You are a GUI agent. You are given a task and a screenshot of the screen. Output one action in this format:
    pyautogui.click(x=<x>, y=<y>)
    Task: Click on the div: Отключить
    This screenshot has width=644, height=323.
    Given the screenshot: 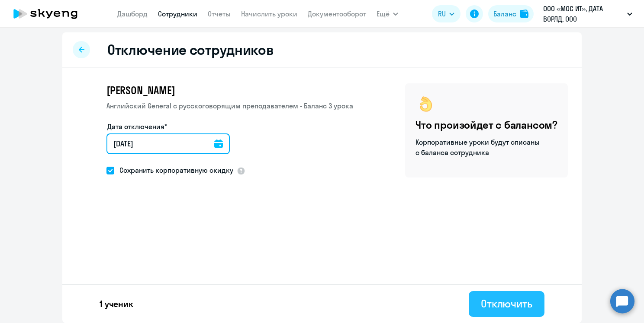 What is the action you would take?
    pyautogui.click(x=506, y=304)
    